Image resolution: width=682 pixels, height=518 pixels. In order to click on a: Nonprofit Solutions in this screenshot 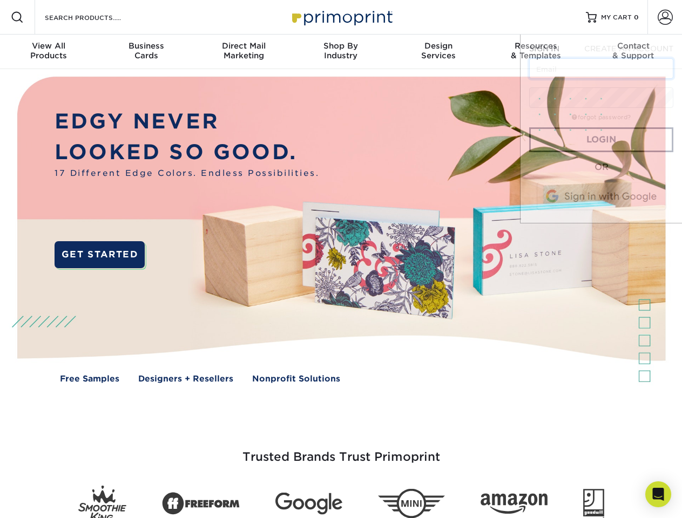, I will do `click(296, 379)`.